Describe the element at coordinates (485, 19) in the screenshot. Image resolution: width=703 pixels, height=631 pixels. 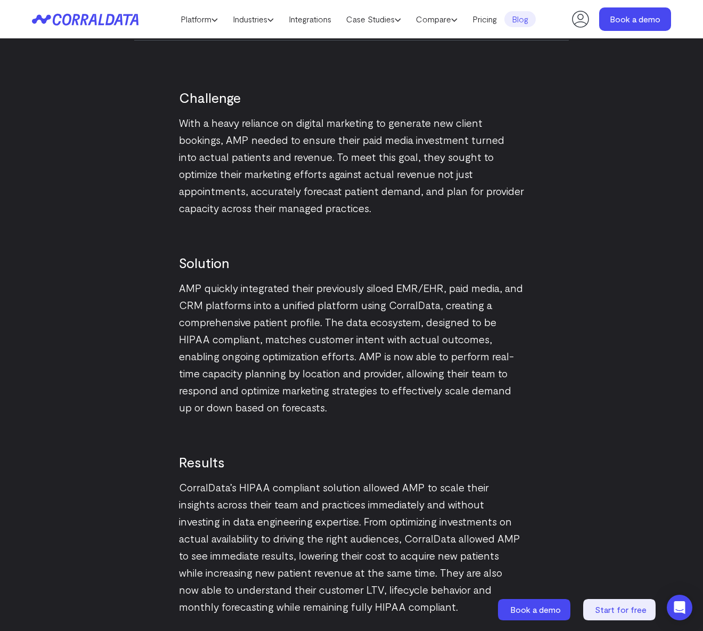
I see `a: Pricing` at that location.